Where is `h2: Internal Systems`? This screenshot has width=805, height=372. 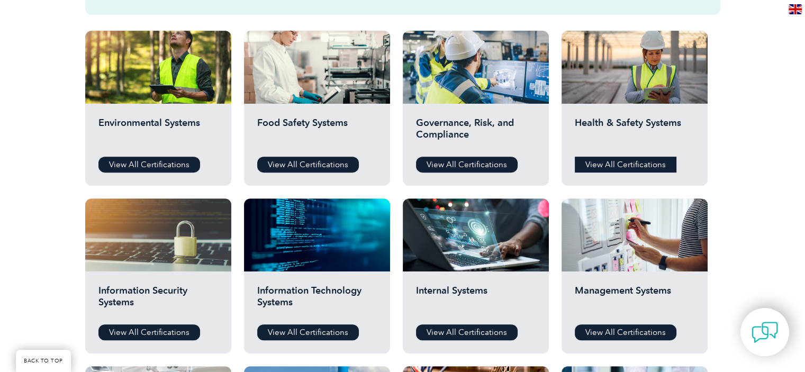 h2: Internal Systems is located at coordinates (476, 300).